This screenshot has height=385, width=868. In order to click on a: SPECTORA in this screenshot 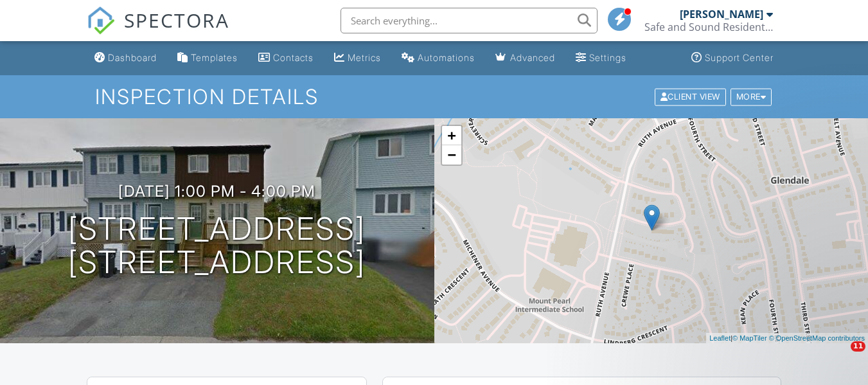, I will do `click(158, 31)`.